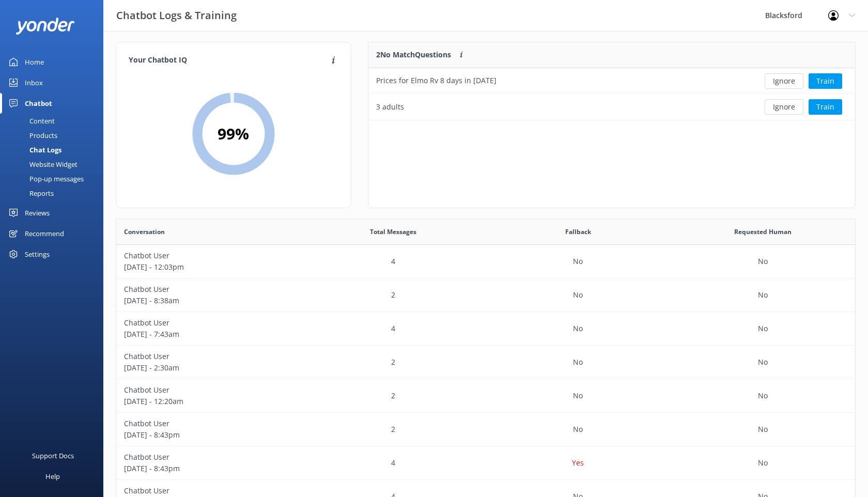 The image size is (868, 497). I want to click on div: Inbox, so click(33, 83).